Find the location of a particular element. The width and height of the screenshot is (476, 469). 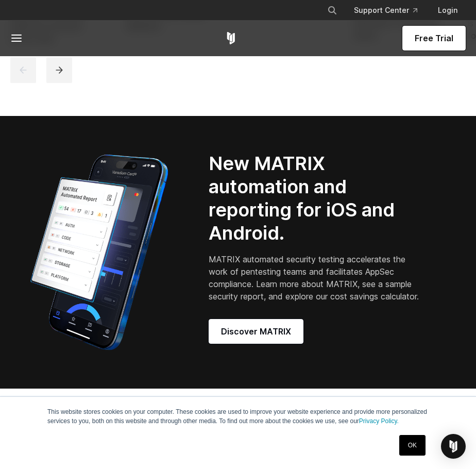

h2: New MATRIX automation and reporting for iOS and Android. is located at coordinates (318, 199).